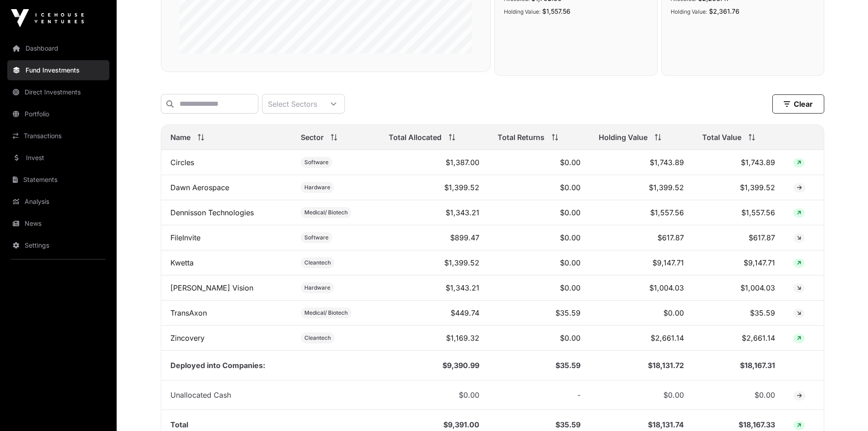 This screenshot has width=868, height=431. Describe the element at coordinates (312, 137) in the screenshot. I see `span: Sector` at that location.